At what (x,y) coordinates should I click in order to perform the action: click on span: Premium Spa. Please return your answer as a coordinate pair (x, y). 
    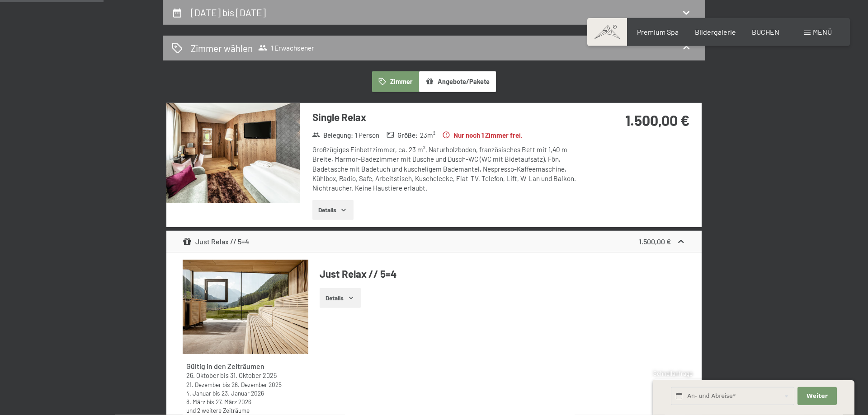
    Looking at the image, I should click on (658, 32).